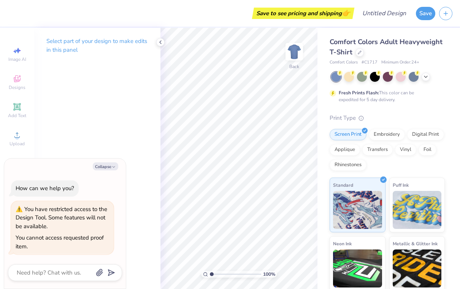 This screenshot has height=289, width=460. I want to click on div: Screen Print, so click(348, 135).